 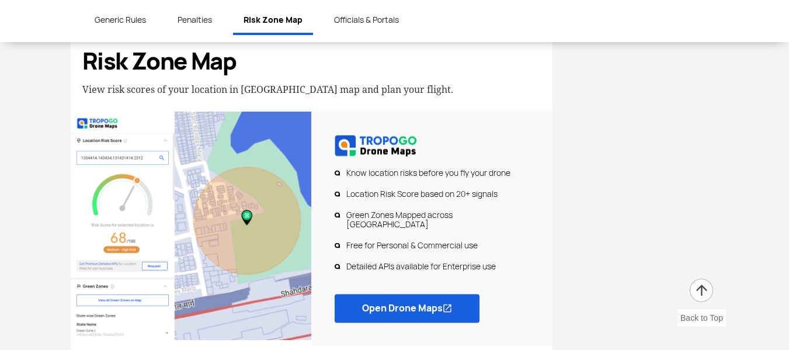 What do you see at coordinates (701, 290) in the screenshot?
I see `img: ic_arrow-up.png` at bounding box center [701, 290].